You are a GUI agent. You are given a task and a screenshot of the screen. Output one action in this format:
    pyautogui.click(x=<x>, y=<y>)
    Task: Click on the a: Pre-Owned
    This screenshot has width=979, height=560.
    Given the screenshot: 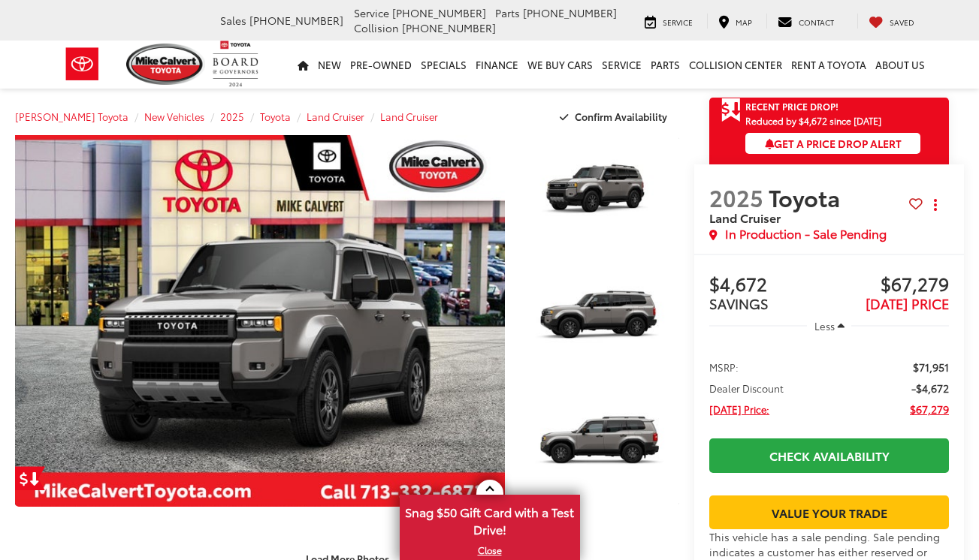 What is the action you would take?
    pyautogui.click(x=381, y=65)
    